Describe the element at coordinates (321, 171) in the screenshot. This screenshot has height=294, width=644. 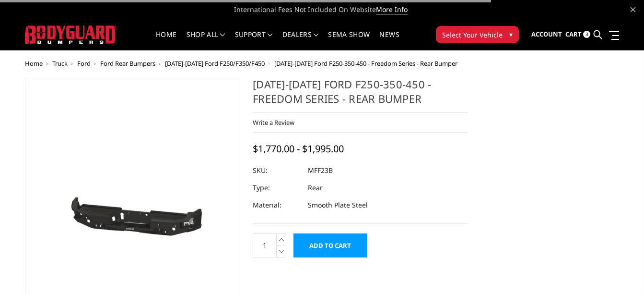
I see `dd: MFF23B` at that location.